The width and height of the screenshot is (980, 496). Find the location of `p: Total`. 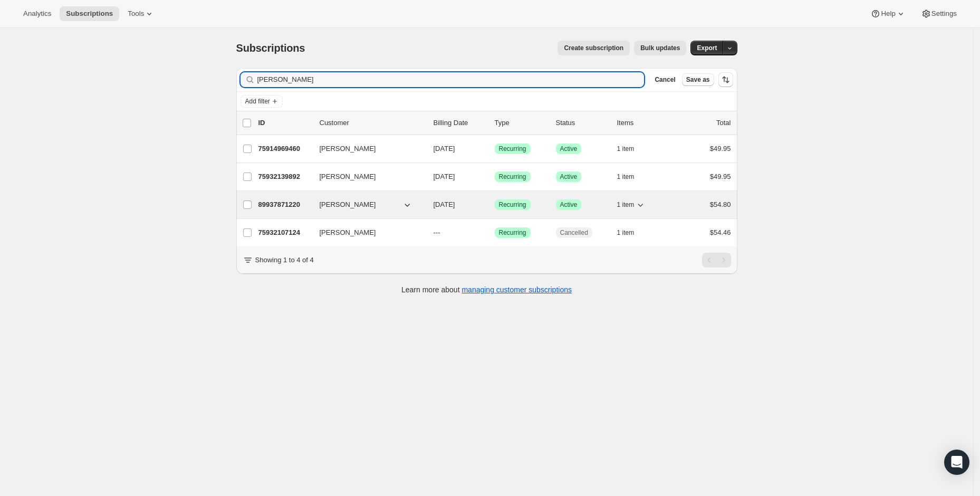

p: Total is located at coordinates (723, 123).